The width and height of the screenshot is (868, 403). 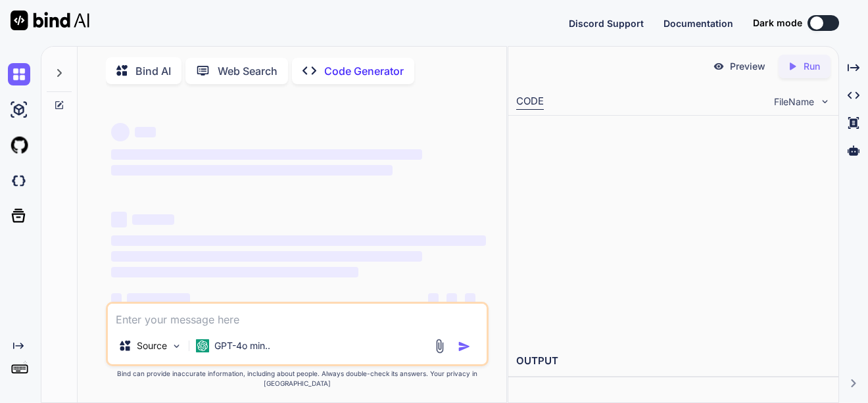 I want to click on p: Code Generator, so click(x=364, y=71).